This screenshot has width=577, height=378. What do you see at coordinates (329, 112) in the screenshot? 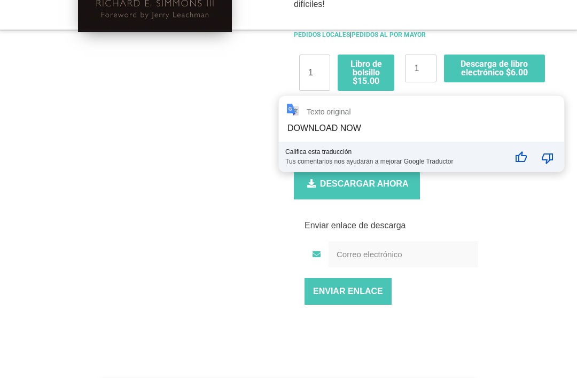
I see `div: Texto original` at bounding box center [329, 112].